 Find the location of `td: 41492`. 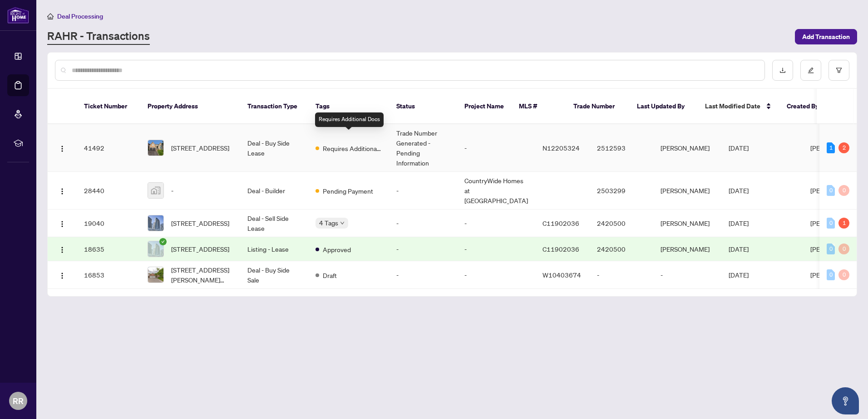

td: 41492 is located at coordinates (108, 148).